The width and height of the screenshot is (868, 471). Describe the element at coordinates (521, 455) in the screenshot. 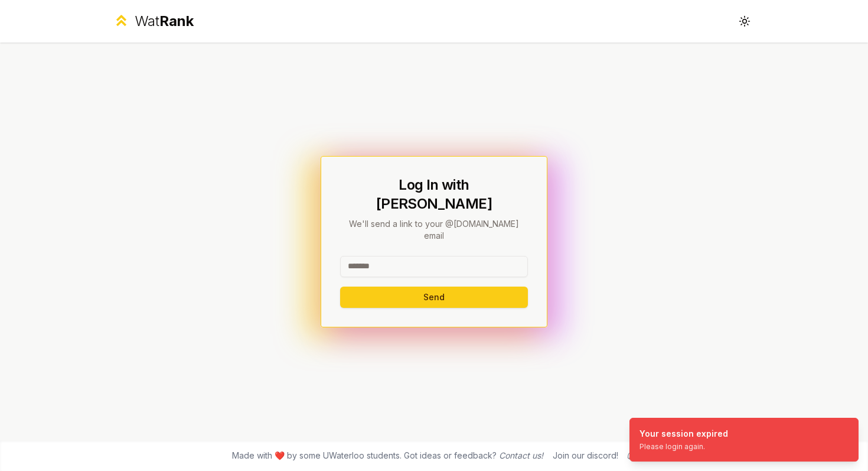

I see `a: Contact us!` at that location.